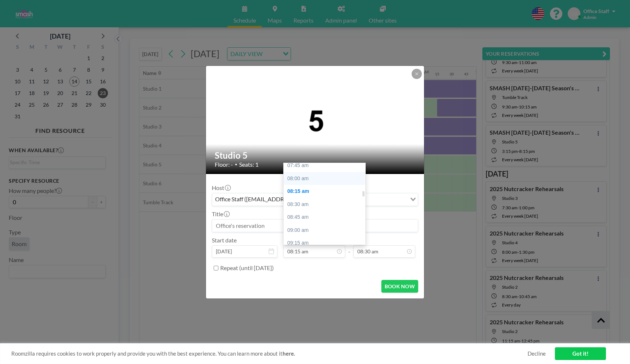 The height and width of the screenshot is (364, 630). Describe the element at coordinates (315, 200) in the screenshot. I see `div: Search for option` at that location.